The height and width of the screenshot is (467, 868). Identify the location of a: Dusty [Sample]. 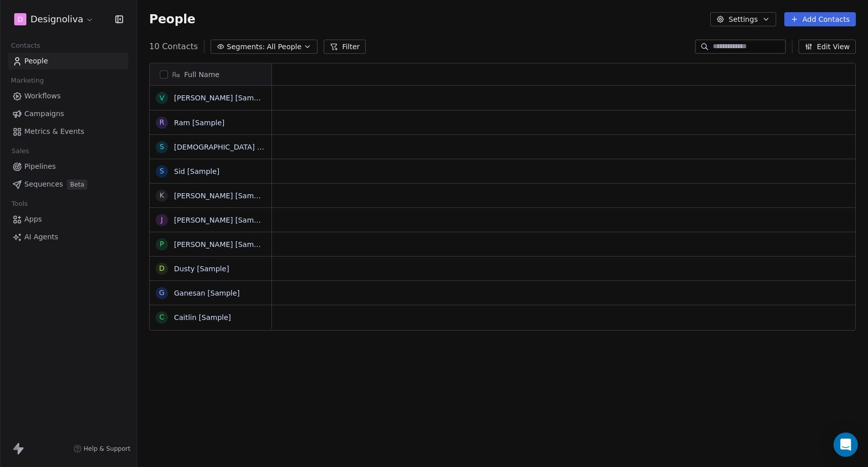
(202, 269).